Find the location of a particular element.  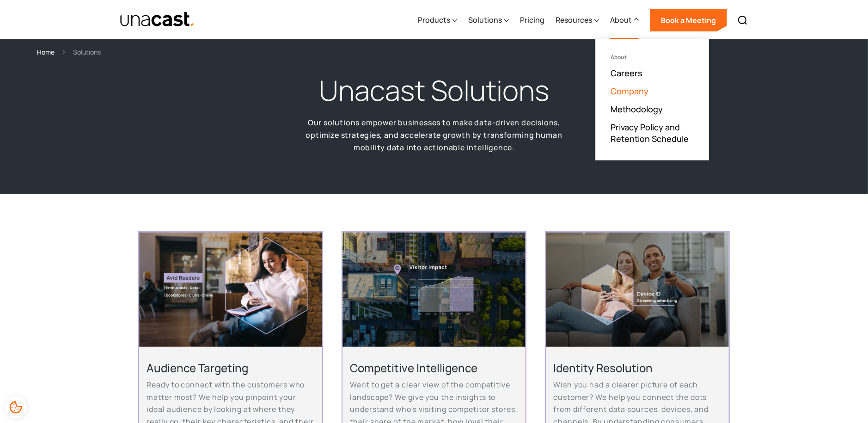

h2: Competitive Intelligence is located at coordinates (433, 367).